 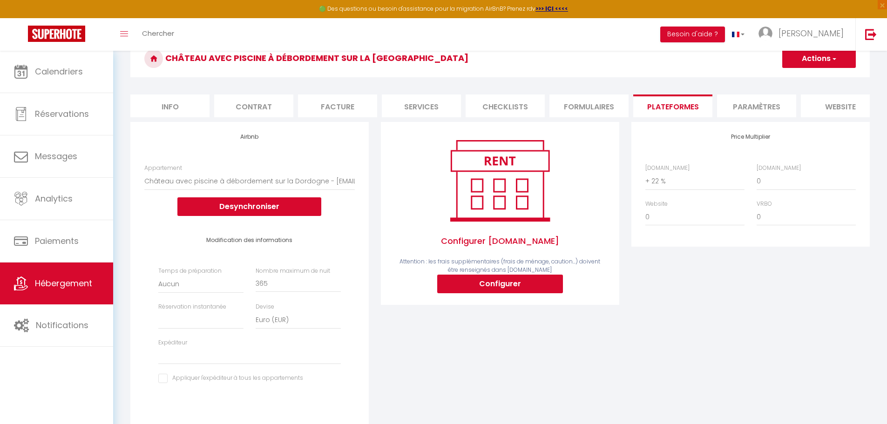 What do you see at coordinates (62, 114) in the screenshot?
I see `span: Réservations` at bounding box center [62, 114].